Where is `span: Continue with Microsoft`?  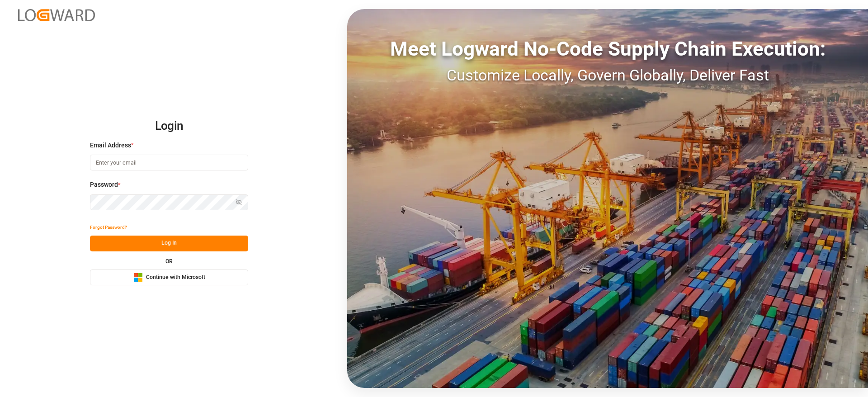 span: Continue with Microsoft is located at coordinates (176, 278).